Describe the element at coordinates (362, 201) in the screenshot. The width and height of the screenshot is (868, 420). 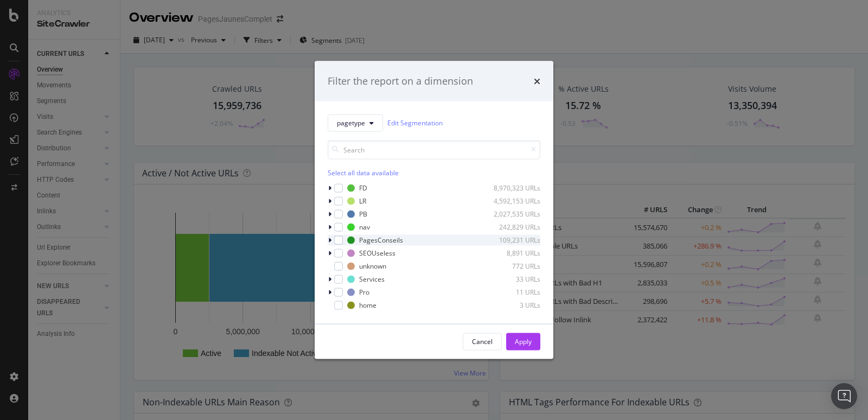
I see `div: LR` at that location.